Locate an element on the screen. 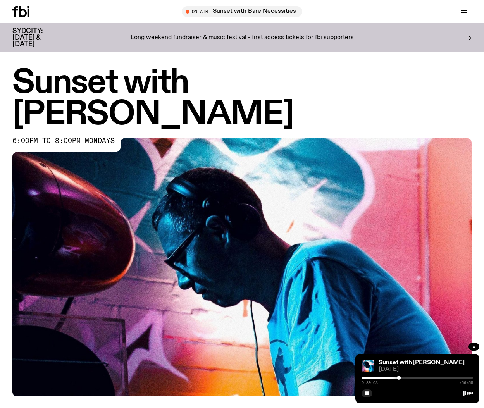 The height and width of the screenshot is (408, 484). button: On AirSunset with Bare Necessities is located at coordinates (242, 12).